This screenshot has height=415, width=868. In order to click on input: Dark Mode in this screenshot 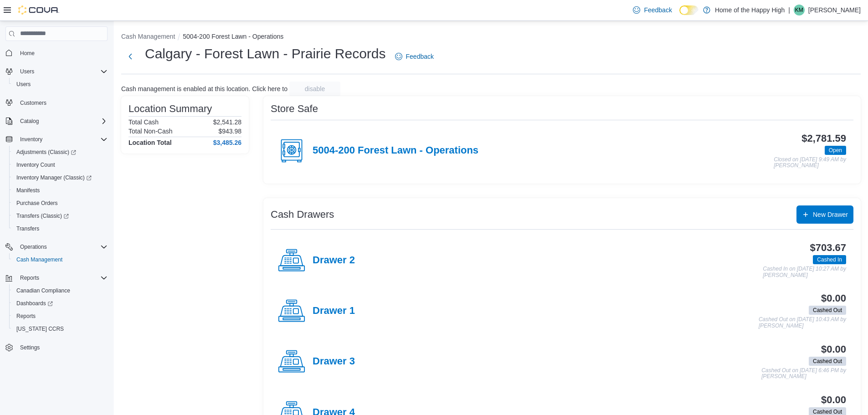, I will do `click(689, 10)`.